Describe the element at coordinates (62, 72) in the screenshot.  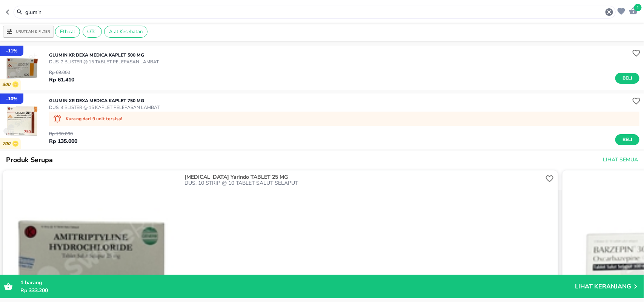
I see `p: Rp 69.000` at that location.